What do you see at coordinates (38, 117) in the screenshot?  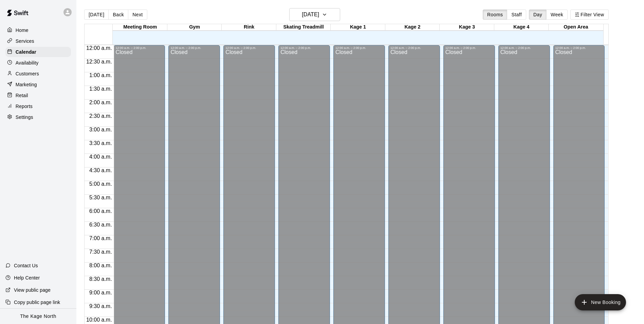 I see `div: Settings` at bounding box center [38, 117].